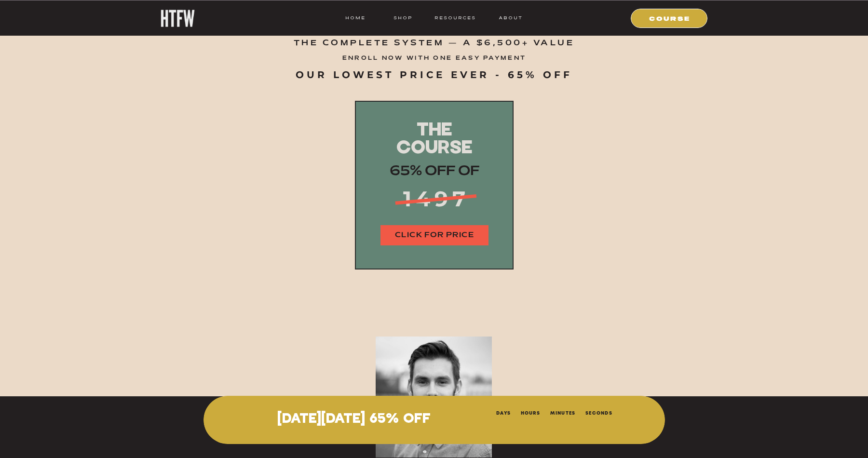  Describe the element at coordinates (355, 18) in the screenshot. I see `a: HOME` at that location.